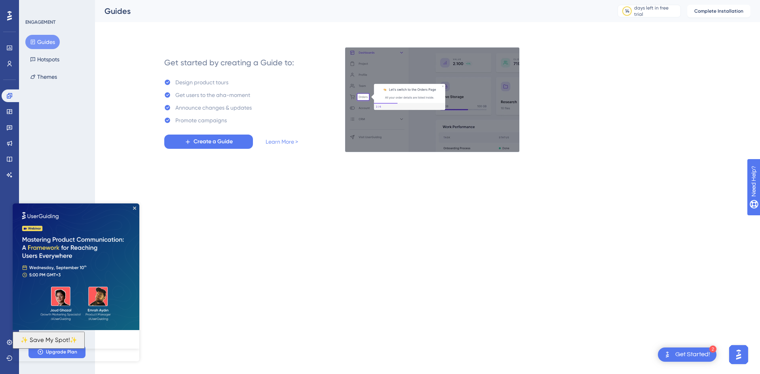 This screenshot has width=760, height=374. I want to click on div: Guides, so click(351, 11).